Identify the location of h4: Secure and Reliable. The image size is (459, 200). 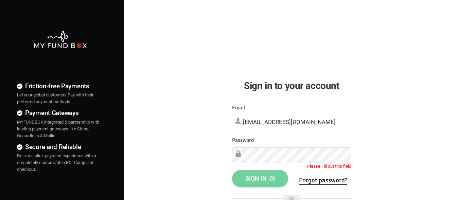
(60, 147).